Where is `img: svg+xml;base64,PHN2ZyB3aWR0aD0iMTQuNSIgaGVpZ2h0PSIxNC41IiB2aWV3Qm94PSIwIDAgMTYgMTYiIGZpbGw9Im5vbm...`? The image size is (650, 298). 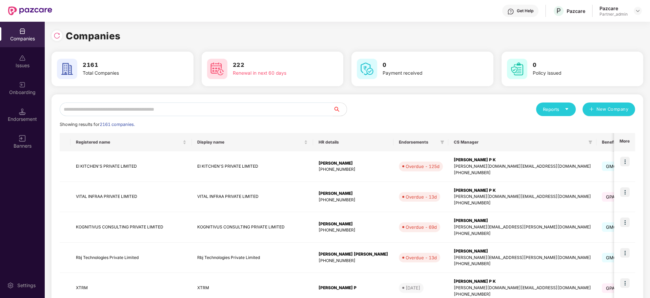
img: svg+xml;base64,PHN2ZyB3aWR0aD0iMTQuNSIgaGVpZ2h0PSIxNC41IiB2aWV3Qm94PSIwIDAgMTYgMTYiIGZpbGw9Im5vbm... is located at coordinates (22, 112).